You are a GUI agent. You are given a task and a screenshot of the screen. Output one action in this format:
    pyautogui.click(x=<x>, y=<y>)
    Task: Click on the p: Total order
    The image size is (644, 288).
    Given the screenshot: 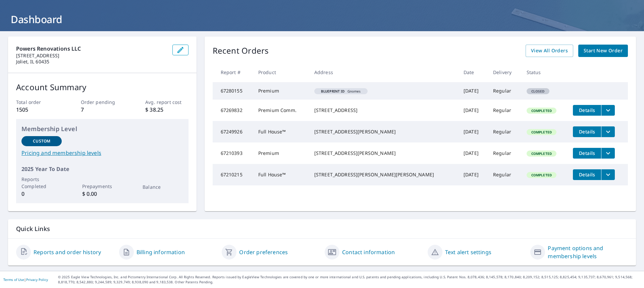 What is the action you would take?
    pyautogui.click(x=38, y=102)
    